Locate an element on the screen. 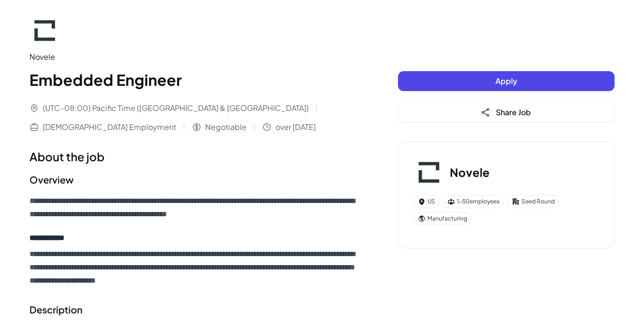 The height and width of the screenshot is (322, 644). span: Apply is located at coordinates (507, 81).